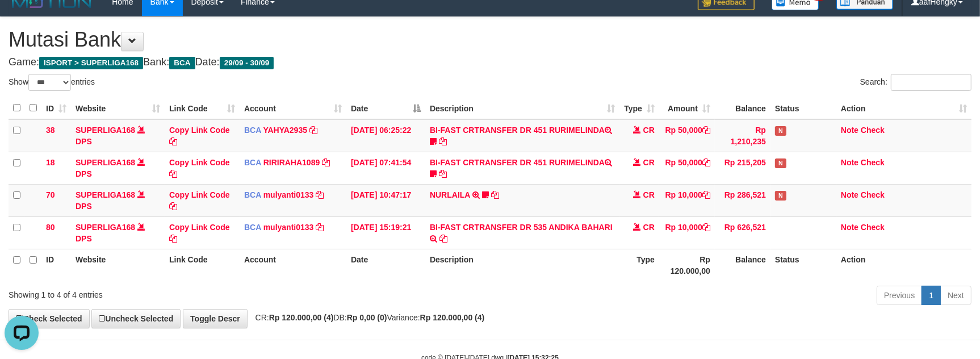  What do you see at coordinates (523, 108) in the screenshot?
I see `th: Description: activate to sort column ascending` at bounding box center [523, 108].